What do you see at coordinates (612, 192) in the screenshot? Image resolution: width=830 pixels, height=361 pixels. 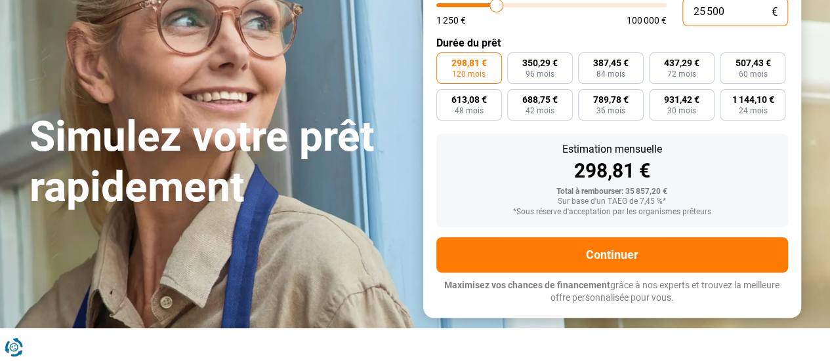 I see `div: Total à rembourser: 35 857,20 €` at bounding box center [612, 192].